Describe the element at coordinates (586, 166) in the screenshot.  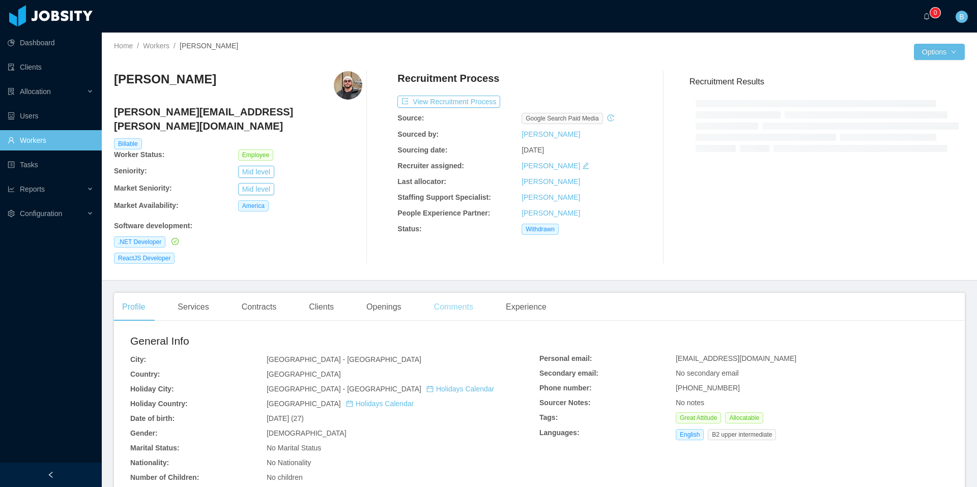
I see `i: icon: edit` at that location.